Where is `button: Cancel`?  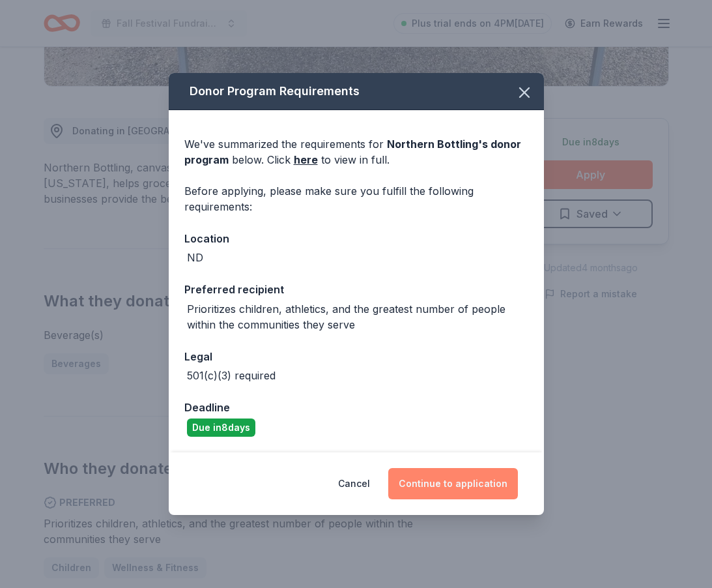
button: Cancel is located at coordinates (354, 484).